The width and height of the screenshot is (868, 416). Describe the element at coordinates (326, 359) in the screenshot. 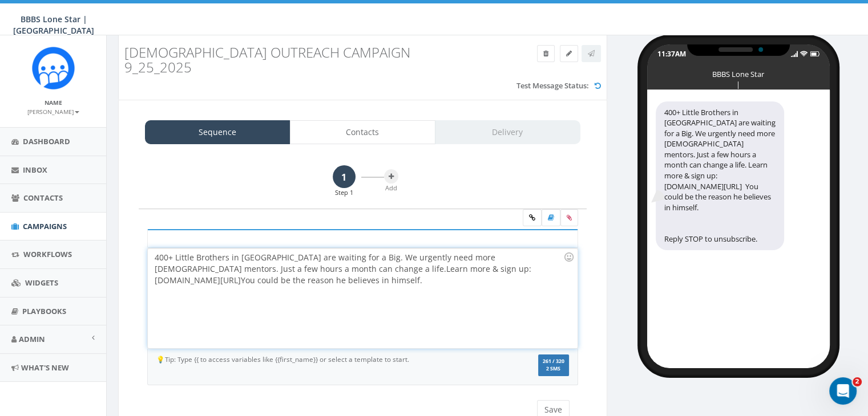

I see `div: 💡Tip: Type {{ to access variables like {{first_name}} or select a template to start.` at that location.